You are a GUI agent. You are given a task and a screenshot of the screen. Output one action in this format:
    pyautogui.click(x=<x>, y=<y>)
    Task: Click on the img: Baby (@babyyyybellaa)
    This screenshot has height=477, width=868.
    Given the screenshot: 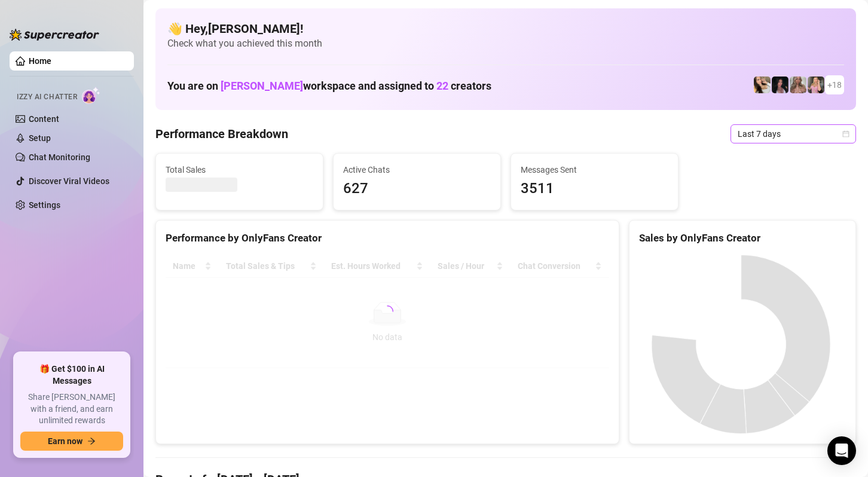 What is the action you would take?
    pyautogui.click(x=780, y=85)
    